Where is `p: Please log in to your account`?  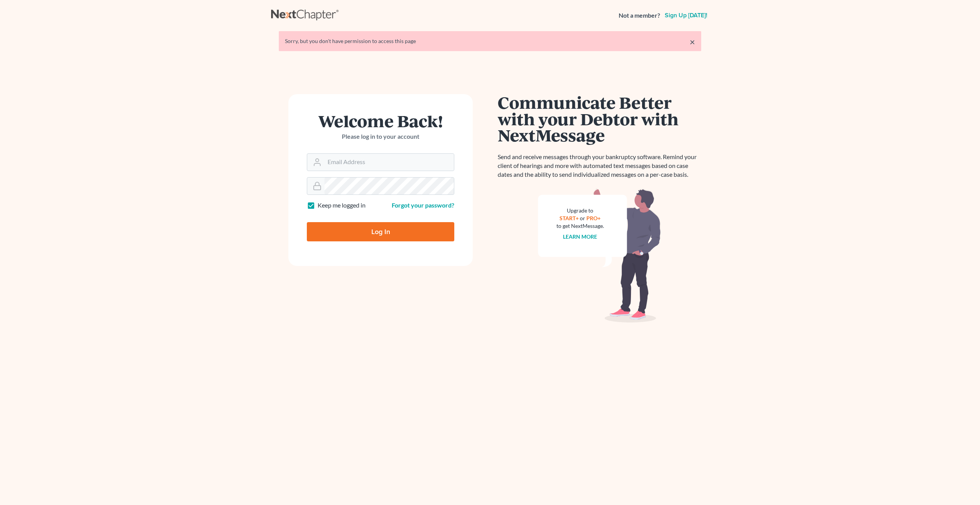 p: Please log in to your account is located at coordinates (380, 137).